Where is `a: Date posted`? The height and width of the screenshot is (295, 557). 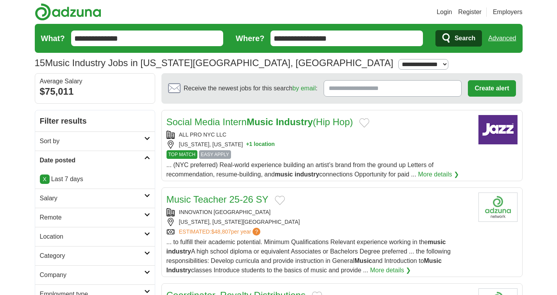
a: Date posted is located at coordinates (95, 160).